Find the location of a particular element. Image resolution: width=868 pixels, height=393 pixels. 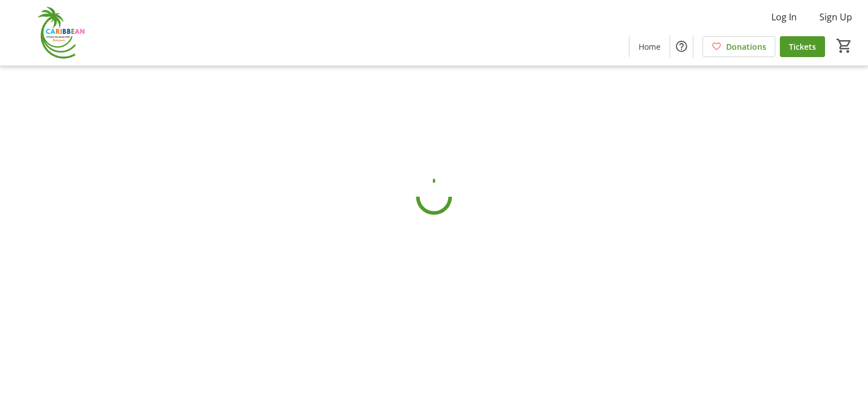

span: Home is located at coordinates (649, 46).